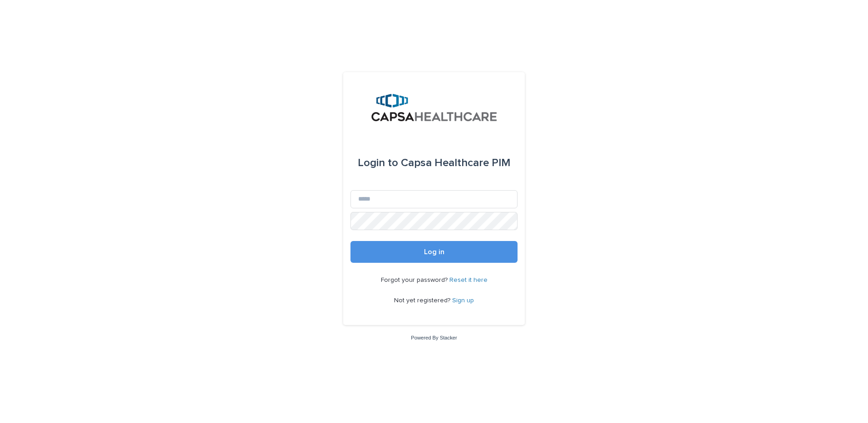 This screenshot has width=868, height=423. I want to click on div: Capsa Healthcare PIM, so click(434, 163).